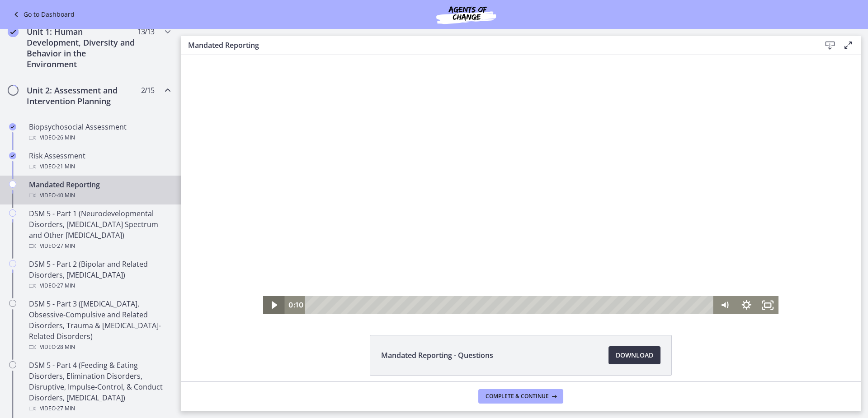 The image size is (868, 418). Describe the element at coordinates (65, 195) in the screenshot. I see `span: · 40 min` at that location.